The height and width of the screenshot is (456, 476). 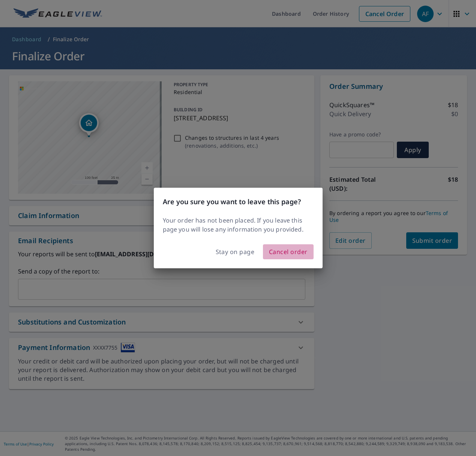 I want to click on span: Stay on page, so click(x=235, y=252).